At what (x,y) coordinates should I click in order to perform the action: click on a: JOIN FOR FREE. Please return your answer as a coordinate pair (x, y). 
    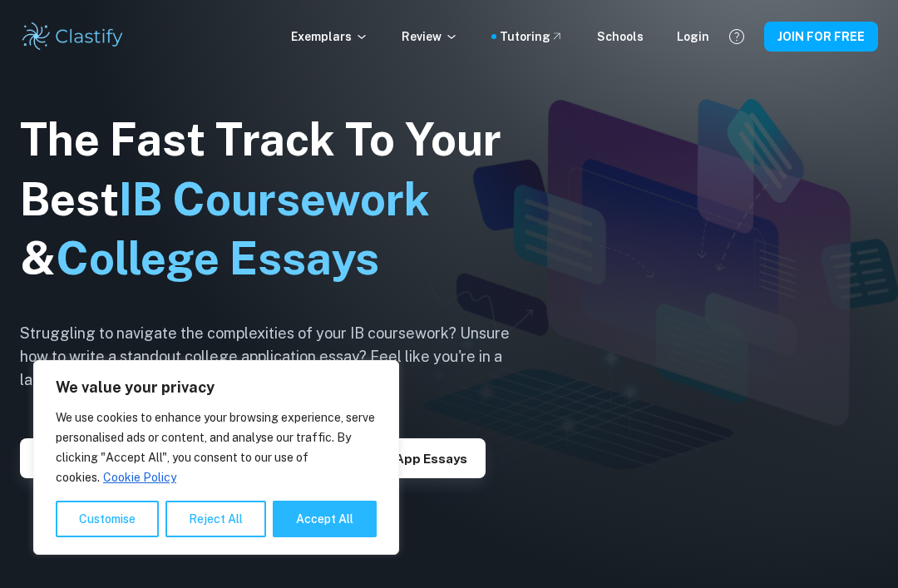
    Looking at the image, I should click on (821, 36).